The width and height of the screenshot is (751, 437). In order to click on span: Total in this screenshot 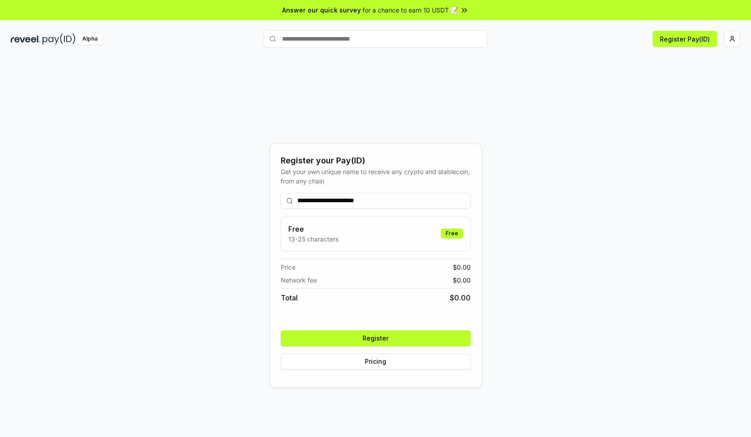, I will do `click(289, 298)`.